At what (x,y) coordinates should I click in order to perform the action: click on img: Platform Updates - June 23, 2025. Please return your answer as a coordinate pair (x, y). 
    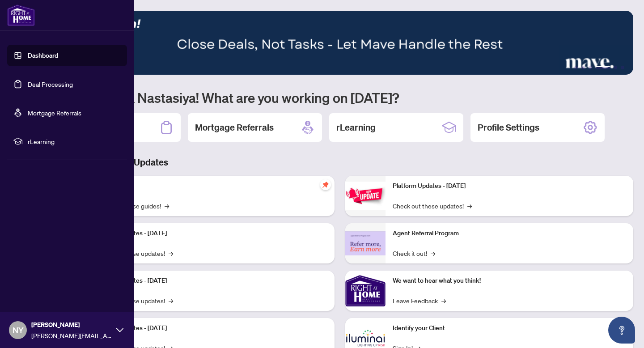
    Looking at the image, I should click on (365, 196).